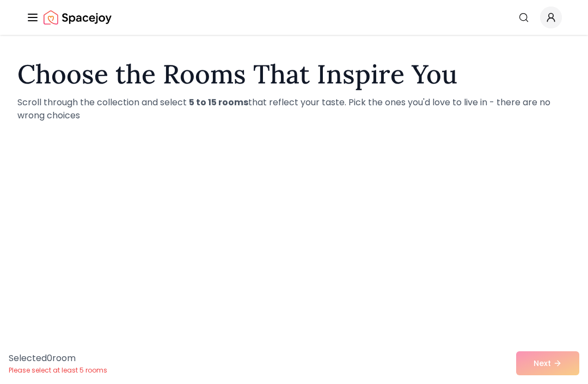 This screenshot has height=384, width=588. Describe the element at coordinates (294, 74) in the screenshot. I see `h1: Choose the Rooms That Inspire You` at that location.